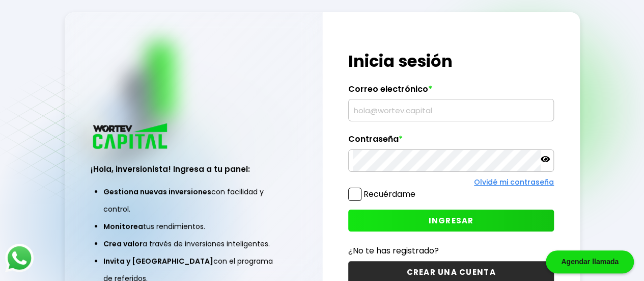 This screenshot has height=281, width=644. Describe the element at coordinates (589, 261) in the screenshot. I see `div: Agendar llamada` at that location.